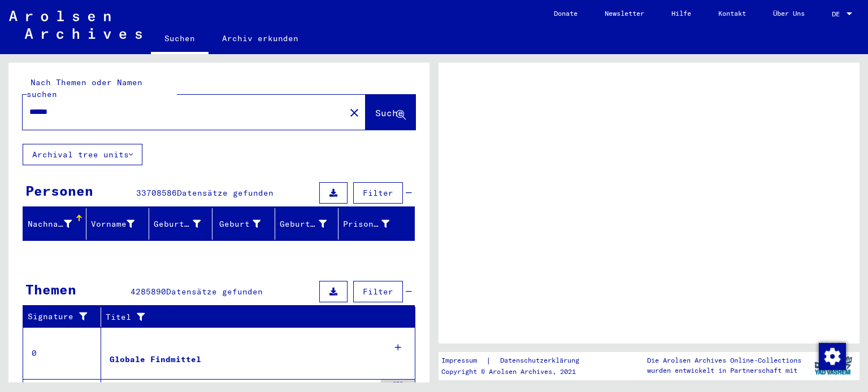 This screenshot has width=868, height=392. What do you see at coordinates (82, 155) in the screenshot?
I see `button: Archival tree units` at bounding box center [82, 155].